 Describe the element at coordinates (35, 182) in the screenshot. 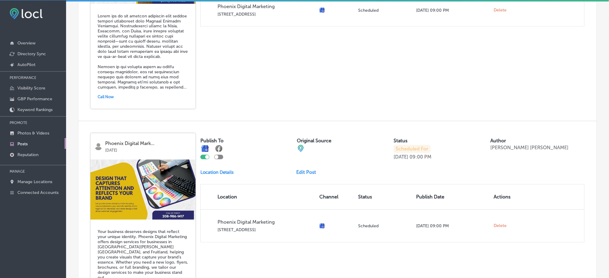

I see `p: Manage Locations` at that location.